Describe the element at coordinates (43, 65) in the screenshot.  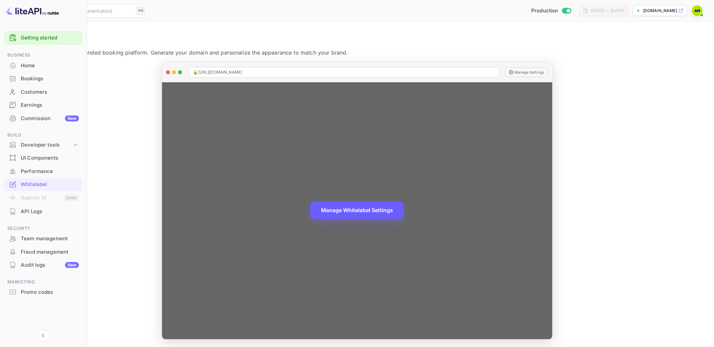
I see `a: Home` at that location.